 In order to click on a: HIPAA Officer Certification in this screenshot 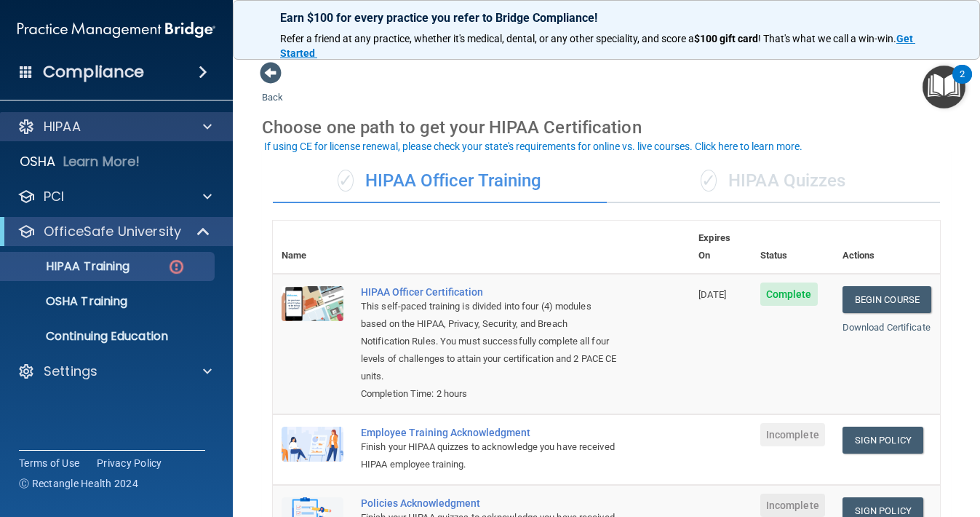, I will do `click(489, 292)`.